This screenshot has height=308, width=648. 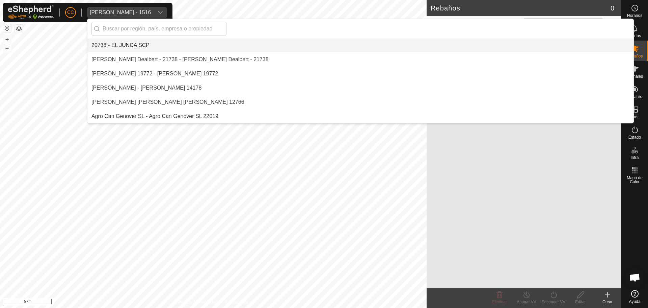 I want to click on button: Capas del Mapa, so click(x=19, y=29).